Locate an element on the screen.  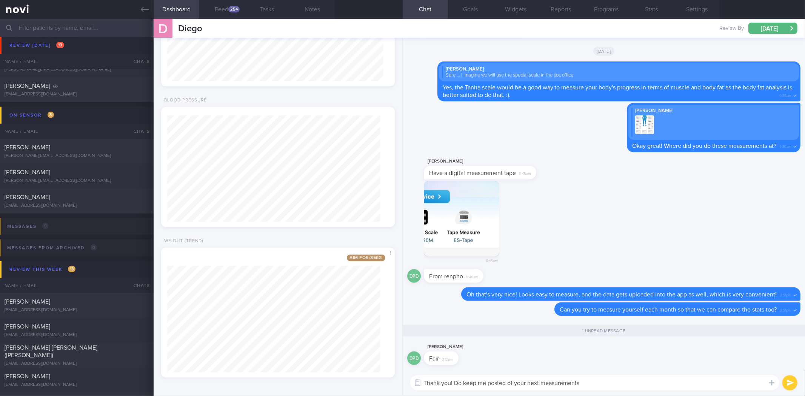
span: Have a digital measurement tape is located at coordinates (473, 173).